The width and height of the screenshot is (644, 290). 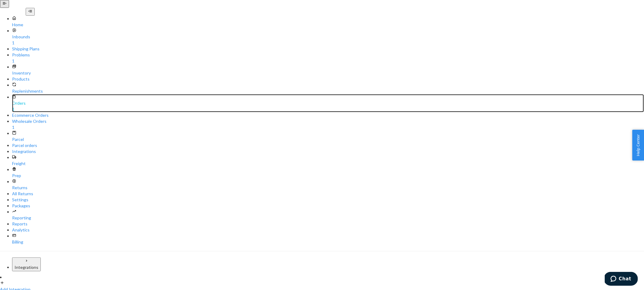 What do you see at coordinates (328, 173) in the screenshot?
I see `a: Prep` at bounding box center [328, 173].